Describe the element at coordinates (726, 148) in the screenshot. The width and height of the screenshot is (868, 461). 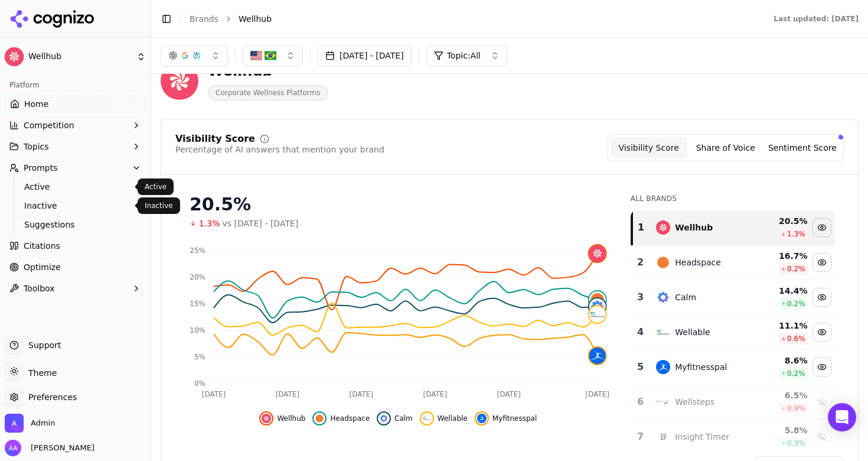
I see `button: Share of Voice` at that location.